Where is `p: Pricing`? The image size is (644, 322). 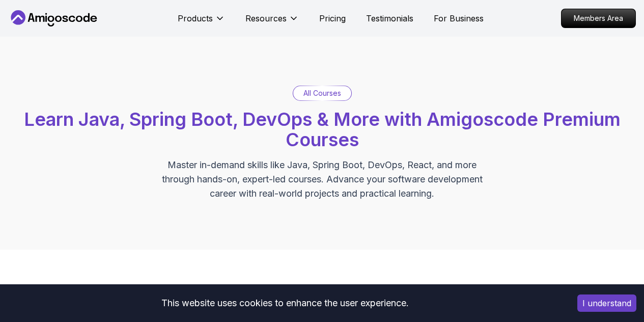 p: Pricing is located at coordinates (333, 18).